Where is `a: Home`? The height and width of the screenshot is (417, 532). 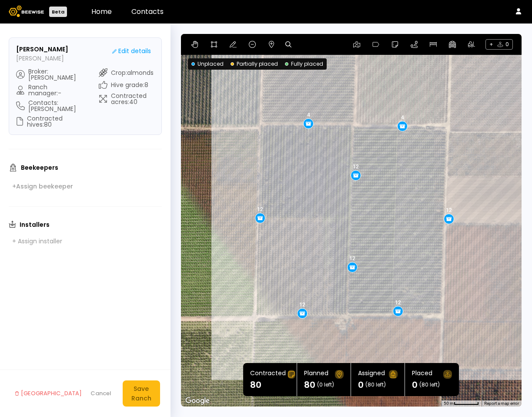 a: Home is located at coordinates (101, 11).